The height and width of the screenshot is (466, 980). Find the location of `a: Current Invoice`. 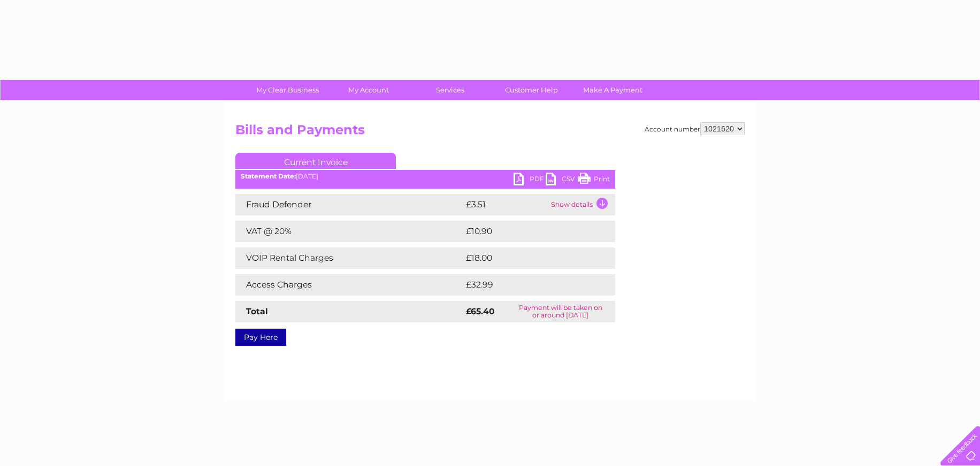

a: Current Invoice is located at coordinates (316, 161).